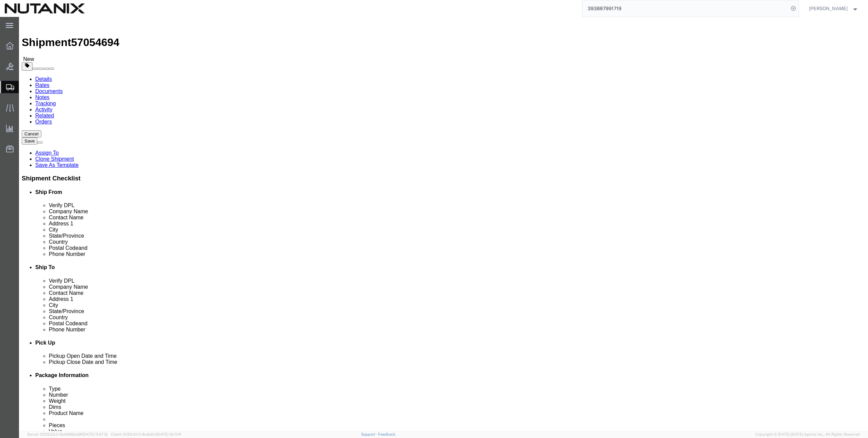  What do you see at coordinates (387, 435) in the screenshot?
I see `a: Feedback` at bounding box center [387, 435].